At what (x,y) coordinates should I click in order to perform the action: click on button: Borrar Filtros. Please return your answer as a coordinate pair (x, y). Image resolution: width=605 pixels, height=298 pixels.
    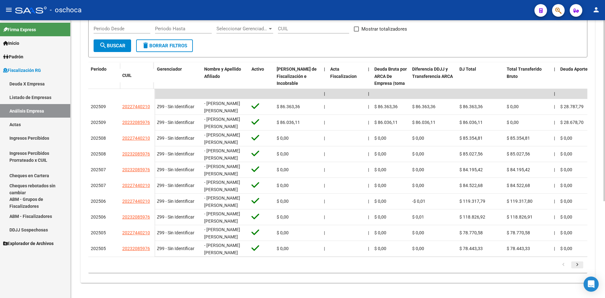
    Looking at the image, I should click on (165, 46).